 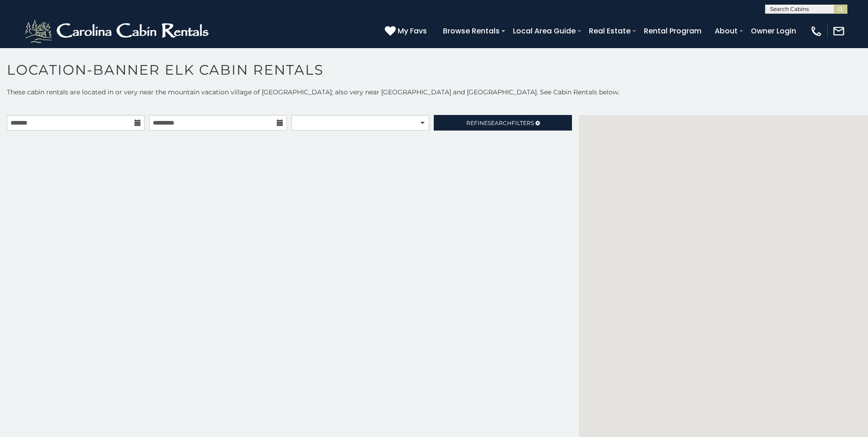 What do you see at coordinates (500, 123) in the screenshot?
I see `span: Refine Filters` at bounding box center [500, 123].